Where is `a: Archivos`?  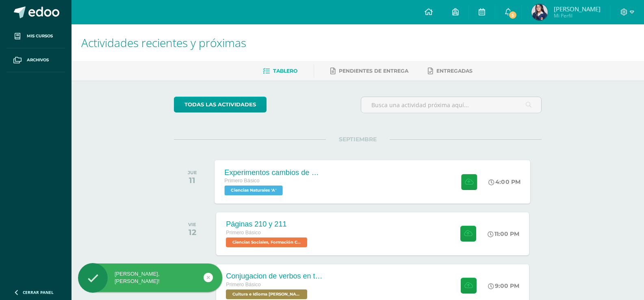 a: Archivos is located at coordinates (36, 60).